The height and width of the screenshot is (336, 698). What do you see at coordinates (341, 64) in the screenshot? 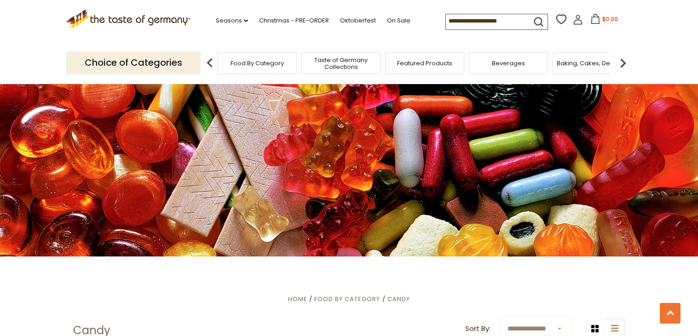
I see `a: Taste of Germany Collections` at bounding box center [341, 64].